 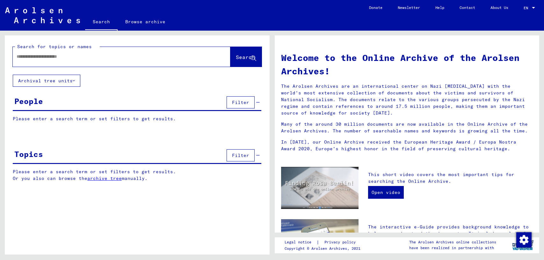 I want to click on span: Search, so click(x=246, y=57).